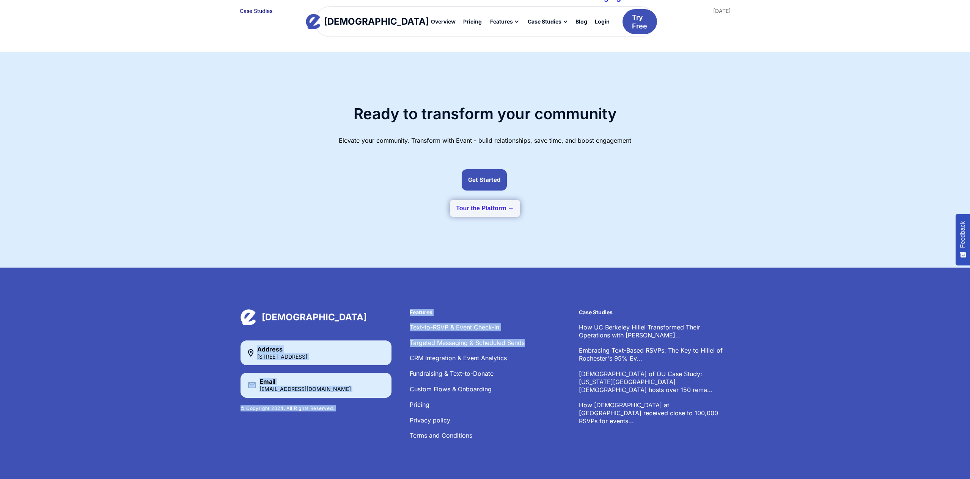  What do you see at coordinates (963, 234) in the screenshot?
I see `span: Feedback` at bounding box center [963, 234].